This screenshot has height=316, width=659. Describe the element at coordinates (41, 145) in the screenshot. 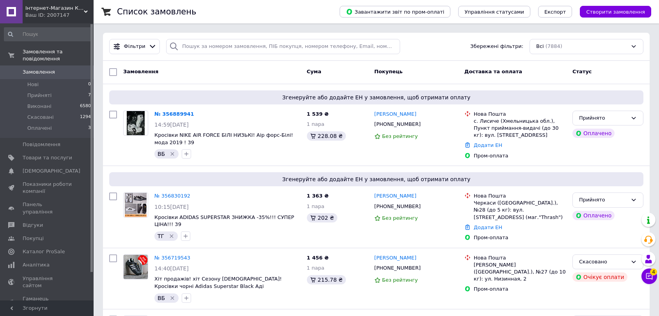

I see `span: Повідомлення` at that location.